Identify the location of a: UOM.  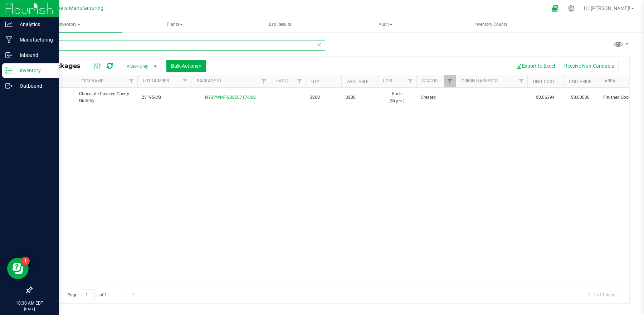
(388, 81).